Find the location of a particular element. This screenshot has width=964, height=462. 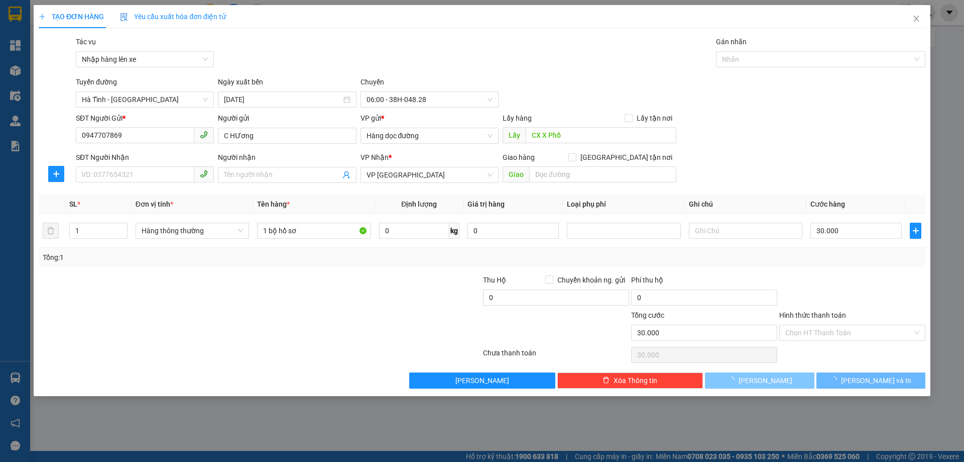

span: Tên hàng is located at coordinates (273, 204).